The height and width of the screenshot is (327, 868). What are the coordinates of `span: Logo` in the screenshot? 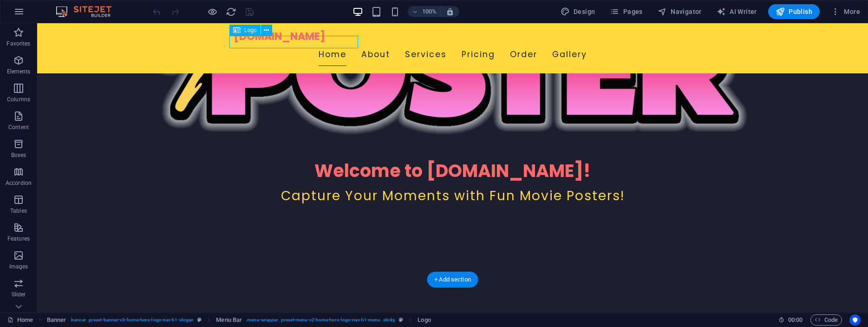 It's located at (250, 30).